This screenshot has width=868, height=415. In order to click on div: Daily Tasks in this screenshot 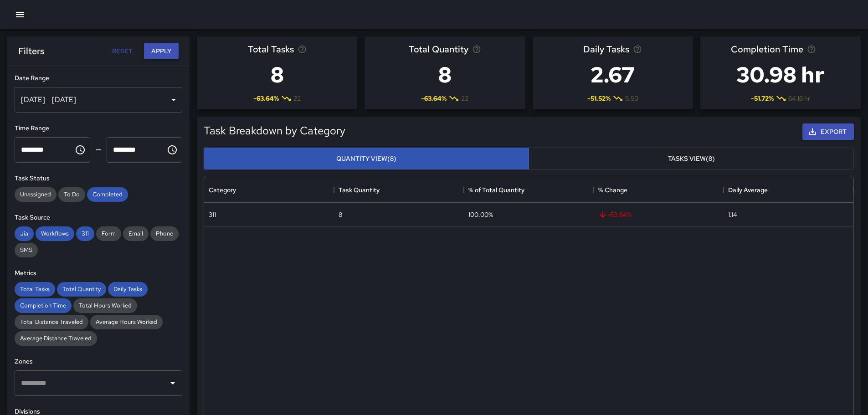, I will do `click(128, 289)`.